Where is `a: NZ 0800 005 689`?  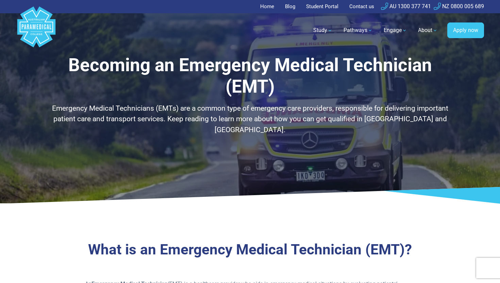
a: NZ 0800 005 689 is located at coordinates (459, 6).